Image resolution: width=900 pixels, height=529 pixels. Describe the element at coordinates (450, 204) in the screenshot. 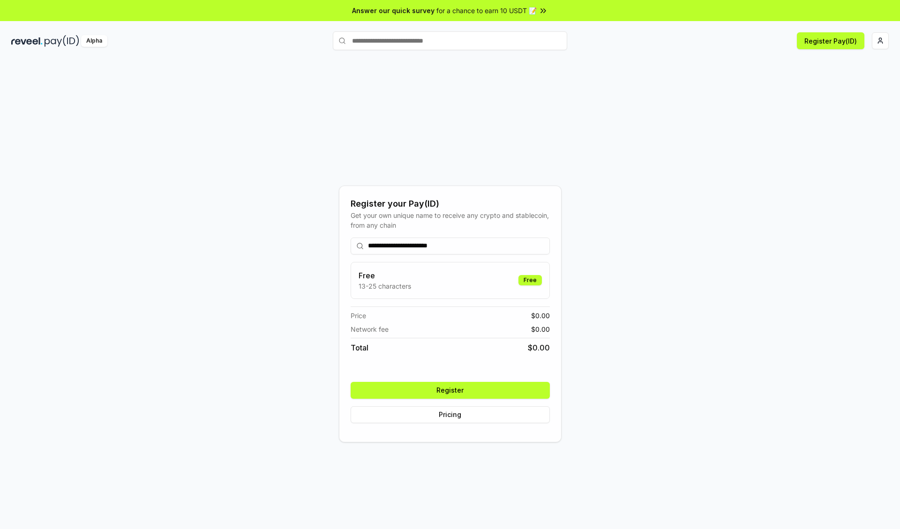

I see `div: Register your Pay(ID)` at that location.